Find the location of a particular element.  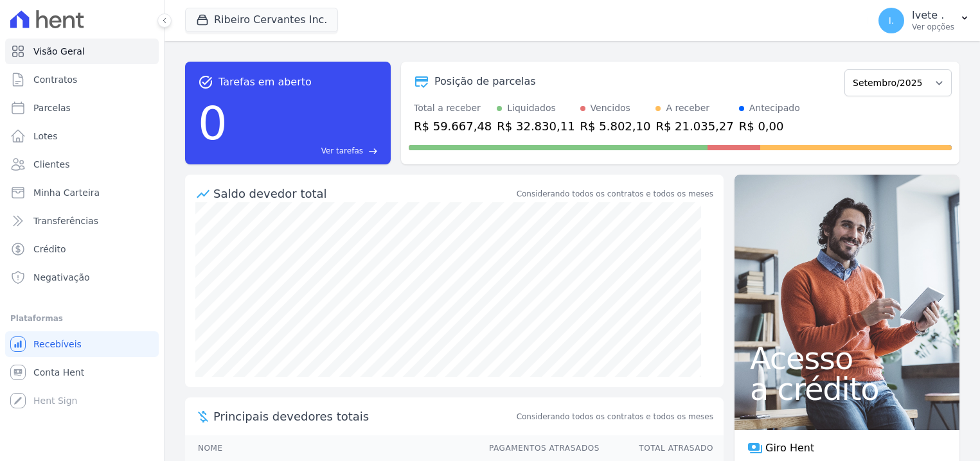

button: I. Ivete . Ver opções is located at coordinates (924, 21).